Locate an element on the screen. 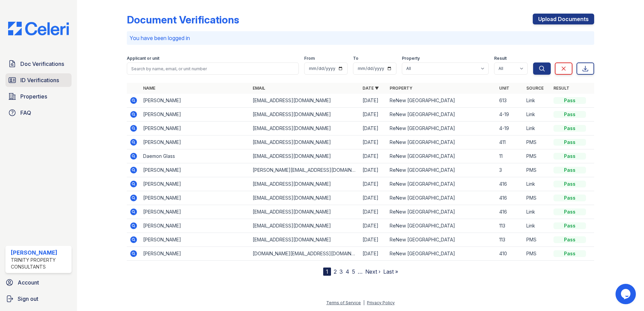 The height and width of the screenshot is (311, 644). a: FAQ is located at coordinates (38, 113).